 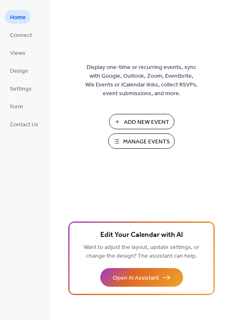 What do you see at coordinates (146, 122) in the screenshot?
I see `span: Add New Event` at bounding box center [146, 122].